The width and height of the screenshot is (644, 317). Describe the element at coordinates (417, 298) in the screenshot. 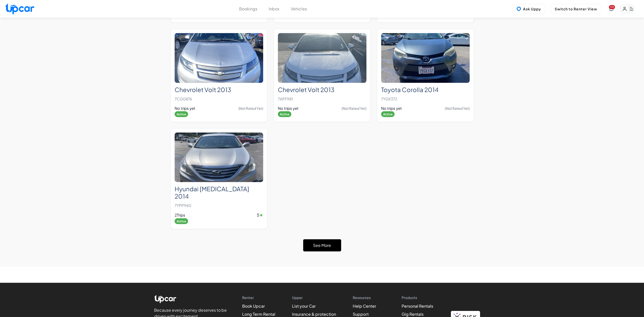

I see `h4: Products` at that location.